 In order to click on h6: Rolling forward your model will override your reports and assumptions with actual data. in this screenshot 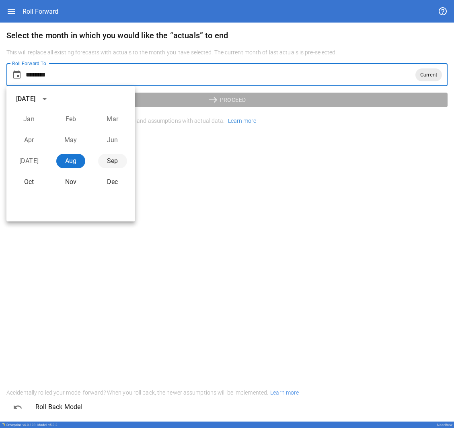, I will do `click(227, 121)`.